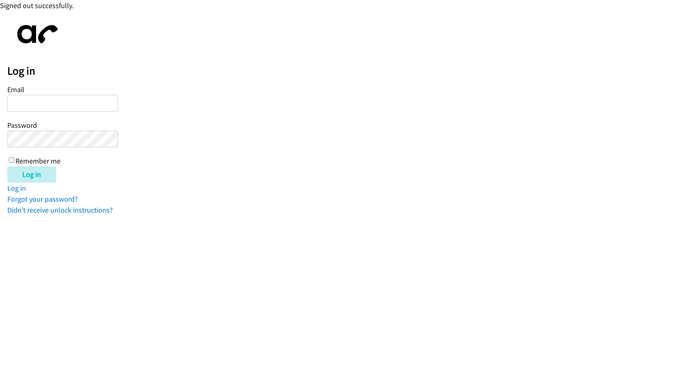  I want to click on h2: Log in, so click(340, 71).